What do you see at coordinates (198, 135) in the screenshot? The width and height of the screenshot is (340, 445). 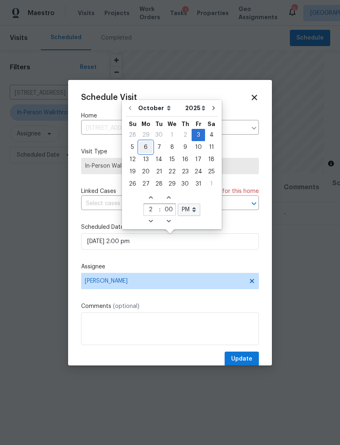 I see `div: Fri Oct 03 2025` at bounding box center [198, 135].